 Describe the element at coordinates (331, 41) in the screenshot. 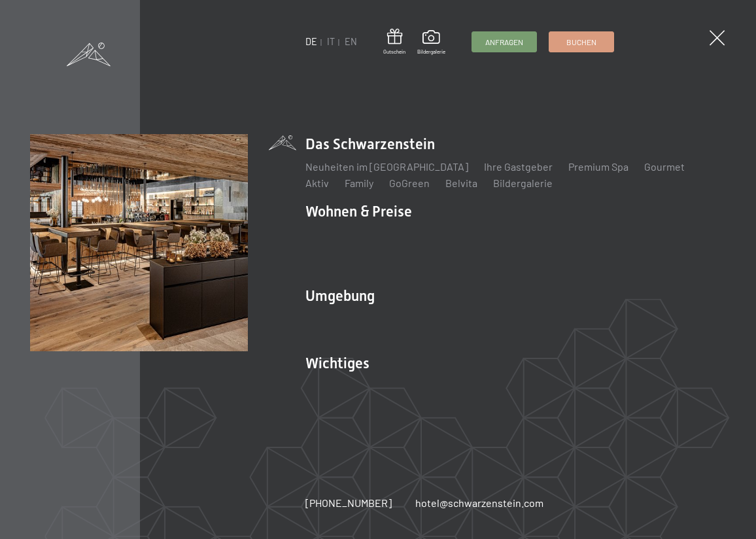

I see `a: IT` at that location.